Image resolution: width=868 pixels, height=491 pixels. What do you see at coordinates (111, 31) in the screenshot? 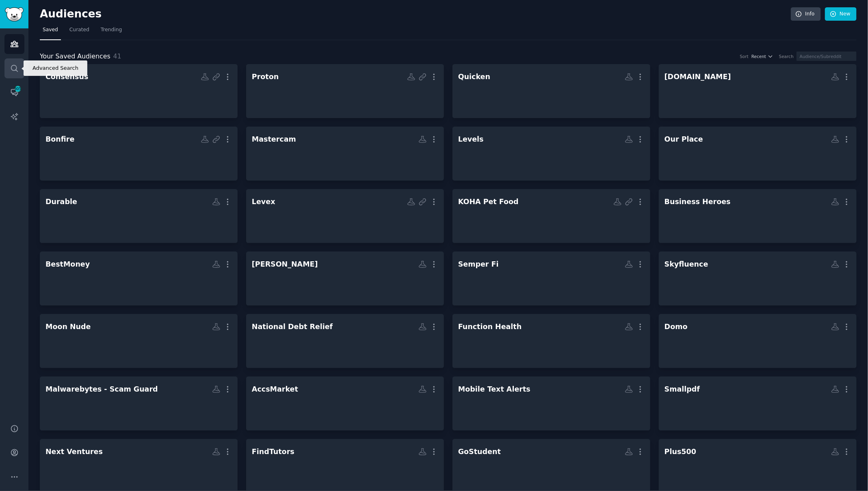
I see `a: Trending` at bounding box center [111, 31].